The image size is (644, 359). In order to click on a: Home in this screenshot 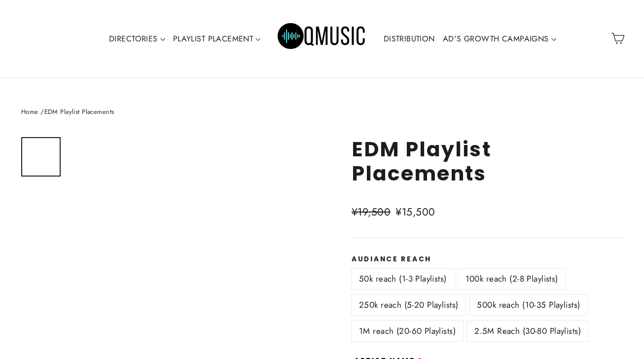, I will do `click(30, 112)`.